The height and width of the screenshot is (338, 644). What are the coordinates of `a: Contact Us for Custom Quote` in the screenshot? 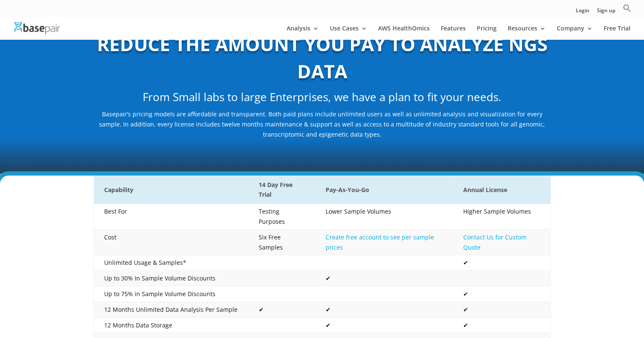 It's located at (495, 242).